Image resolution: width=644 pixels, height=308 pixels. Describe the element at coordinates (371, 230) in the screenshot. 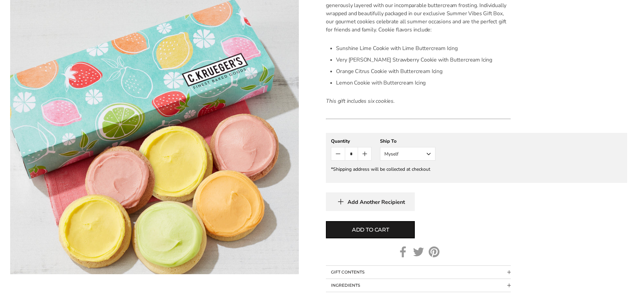

I see `span: Add to cart` at that location.